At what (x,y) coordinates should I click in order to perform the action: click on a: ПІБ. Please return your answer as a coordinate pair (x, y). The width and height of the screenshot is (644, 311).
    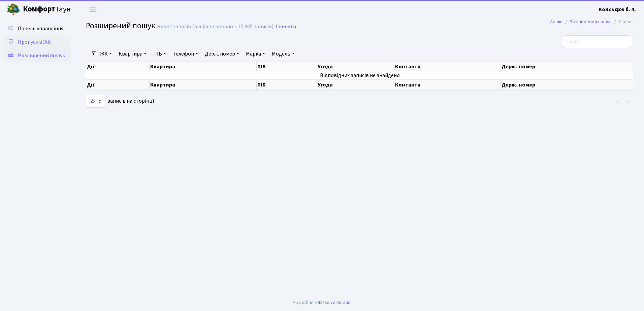
    Looking at the image, I should click on (160, 54).